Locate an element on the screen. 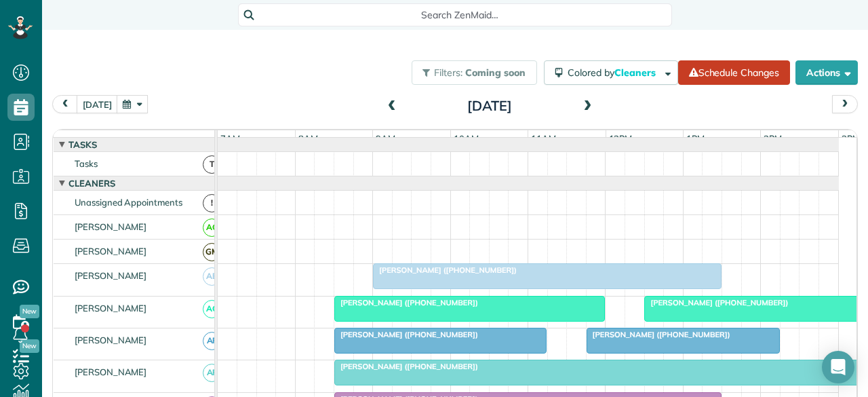  button: Actions is located at coordinates (827, 72).